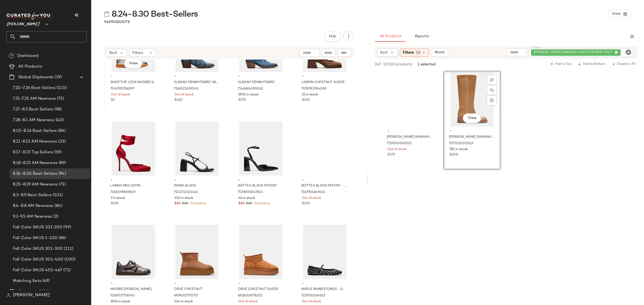  What do you see at coordinates (68, 249) in the screenshot?
I see `span: (111)` at bounding box center [68, 249].